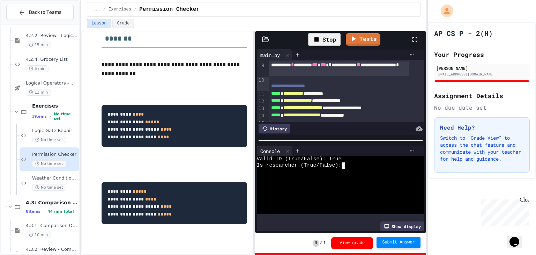  What do you see at coordinates (99, 23) in the screenshot?
I see `button: Lesson` at bounding box center [99, 23].